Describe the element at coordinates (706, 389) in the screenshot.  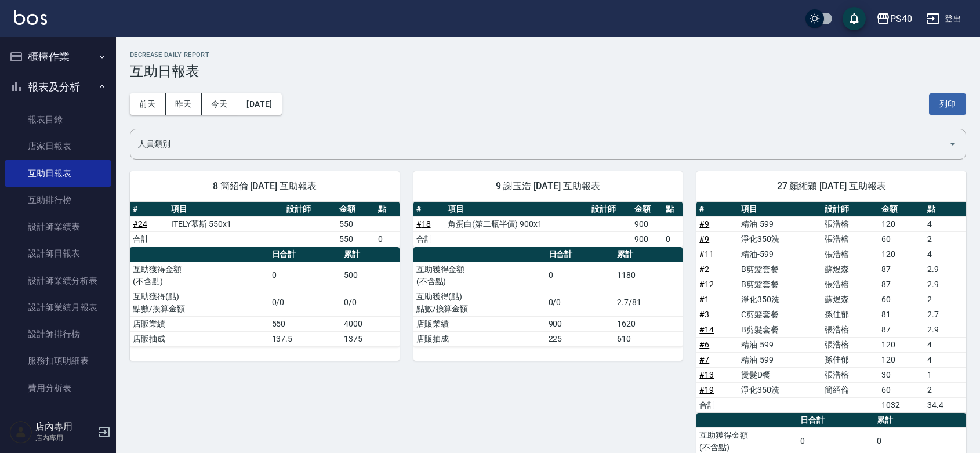
I see `a: #19` at that location.